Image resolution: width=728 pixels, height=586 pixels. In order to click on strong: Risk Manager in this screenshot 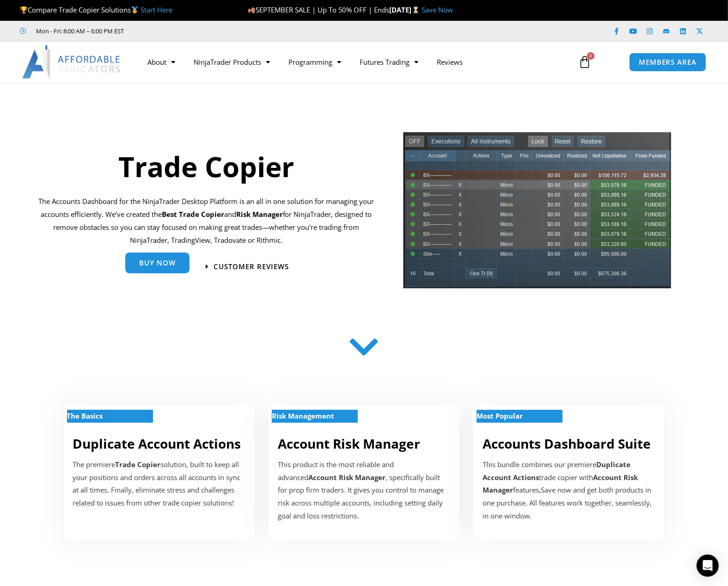, I will do `click(259, 214)`.